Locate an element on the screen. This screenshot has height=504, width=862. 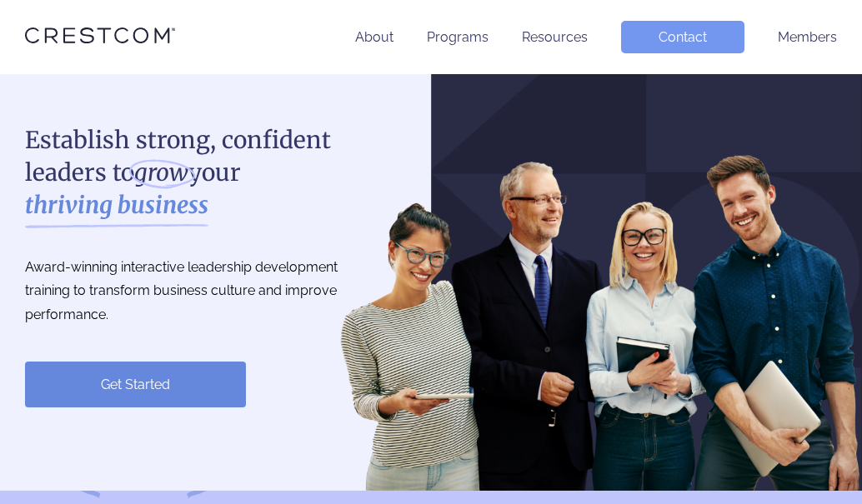
a: Resources is located at coordinates (555, 36).